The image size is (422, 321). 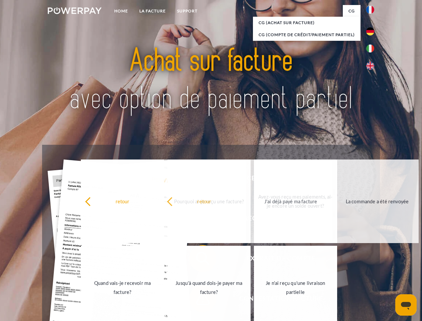 I want to click on div: La commande a été renvoyée, so click(x=377, y=201).